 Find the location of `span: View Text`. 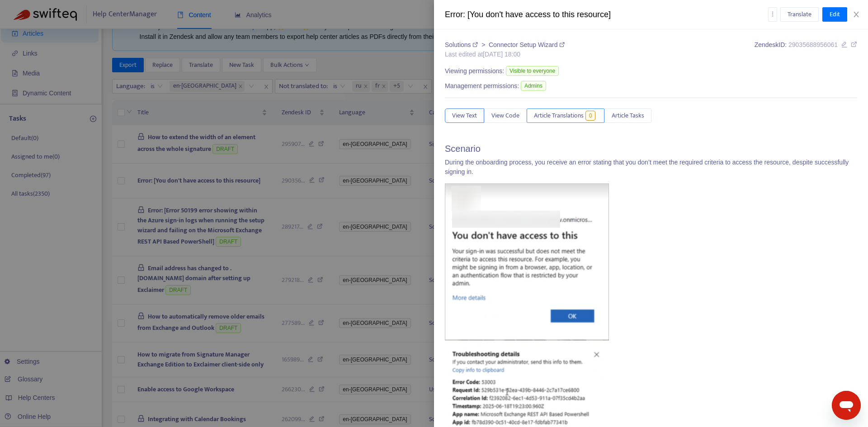

span: View Text is located at coordinates (464, 116).